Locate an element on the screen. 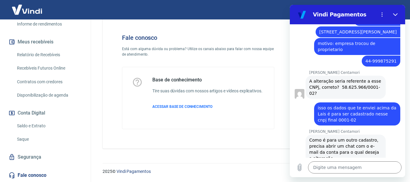 This screenshot has width=410, height=182. img: Fale conosco is located at coordinates (335, 65).